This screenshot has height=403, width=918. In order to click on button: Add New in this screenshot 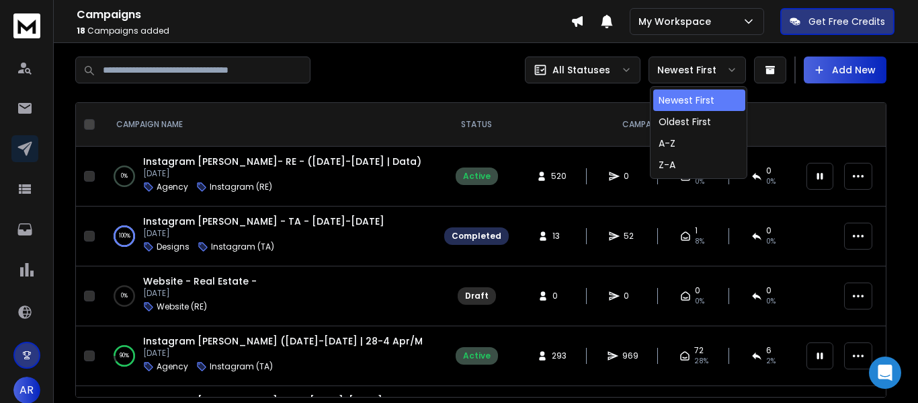, I will do `click(845, 70)`.